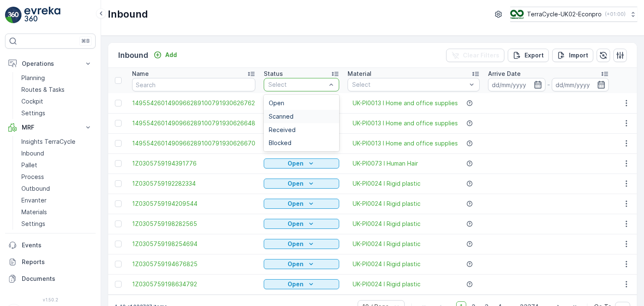 This screenshot has width=644, height=306. What do you see at coordinates (574, 14) in the screenshot?
I see `button: TerraCycle-UK02-Econpro(+01:00)` at bounding box center [574, 14].